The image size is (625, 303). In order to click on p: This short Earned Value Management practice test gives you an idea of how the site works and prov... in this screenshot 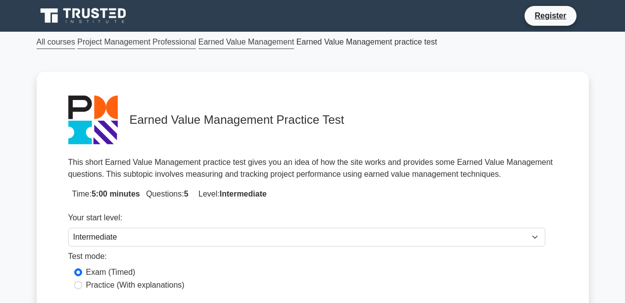, I will do `click(313, 168)`.